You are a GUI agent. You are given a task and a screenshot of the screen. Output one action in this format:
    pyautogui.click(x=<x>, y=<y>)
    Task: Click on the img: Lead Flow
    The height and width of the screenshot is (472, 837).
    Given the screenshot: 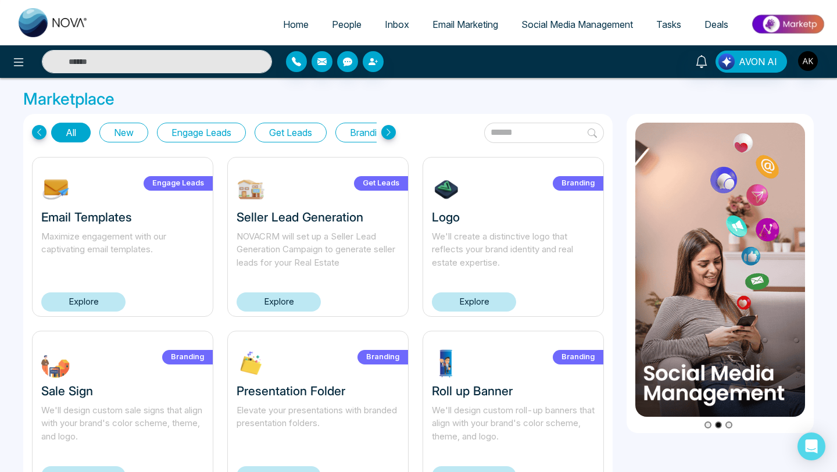 What is the action you would take?
    pyautogui.click(x=726, y=62)
    